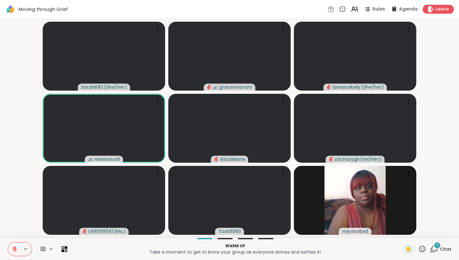 The height and width of the screenshot is (260, 459). Describe the element at coordinates (442, 9) in the screenshot. I see `span: Leave` at that location.